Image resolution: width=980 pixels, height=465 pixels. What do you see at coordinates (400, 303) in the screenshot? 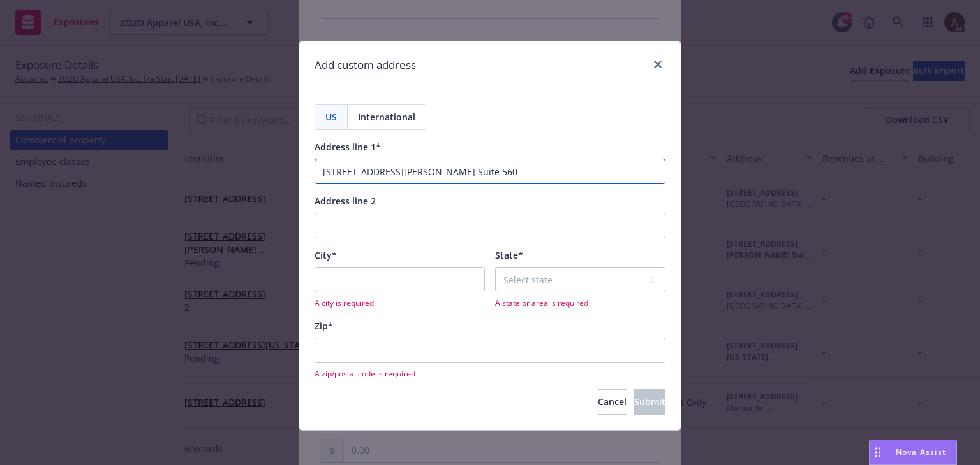
I see `span: A city is required` at bounding box center [400, 303].